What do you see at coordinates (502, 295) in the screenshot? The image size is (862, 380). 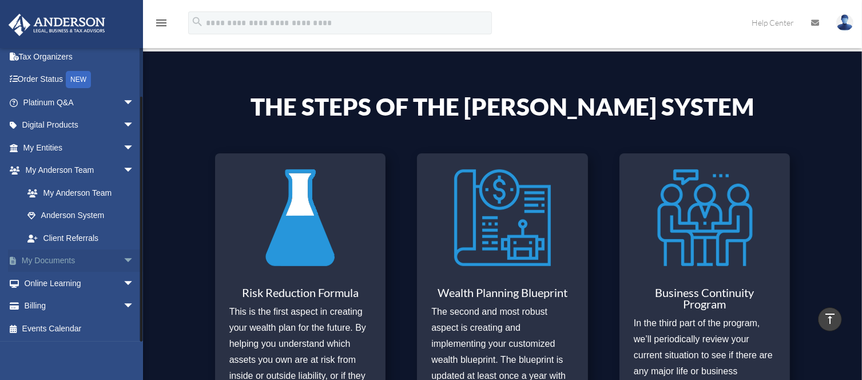 I see `h3: Wealth Planning Blueprint` at bounding box center [502, 295].